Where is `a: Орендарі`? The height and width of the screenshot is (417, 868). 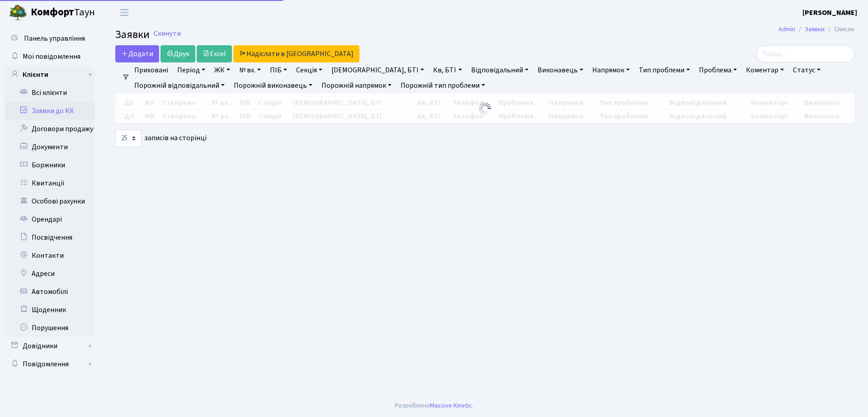 a: Орендарі is located at coordinates (49, 220).